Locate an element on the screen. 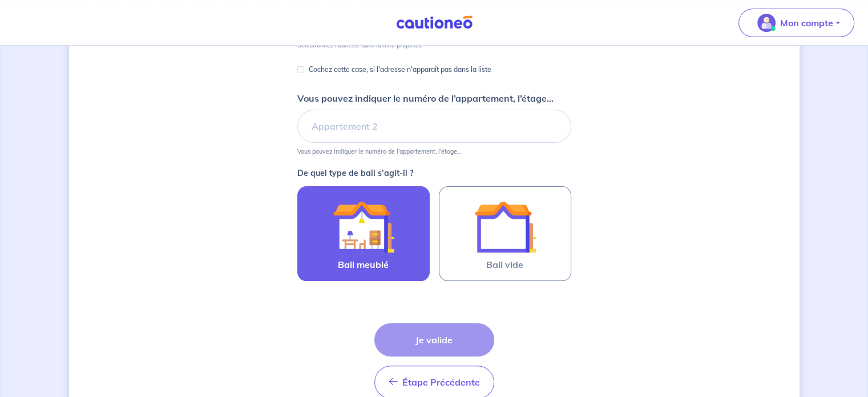 This screenshot has width=868, height=397. p: De quel type de bail s’agit-il ? is located at coordinates (434, 173).